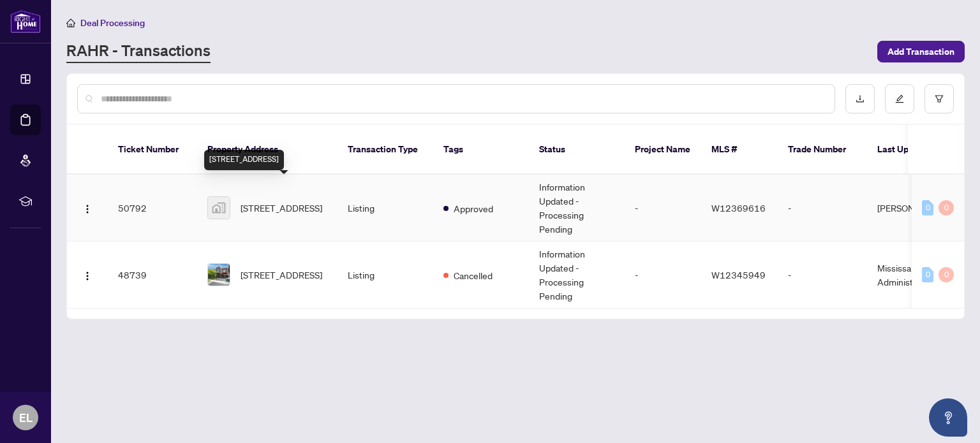  I want to click on span: W12369616, so click(739, 207).